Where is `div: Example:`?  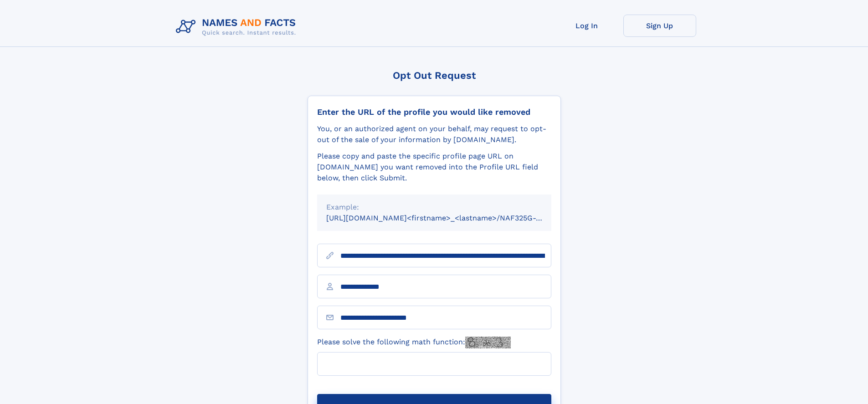 div: Example: is located at coordinates (434, 207).